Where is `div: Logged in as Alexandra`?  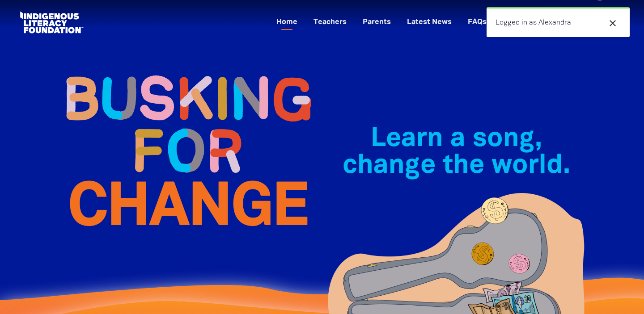 div: Logged in as Alexandra is located at coordinates (558, 22).